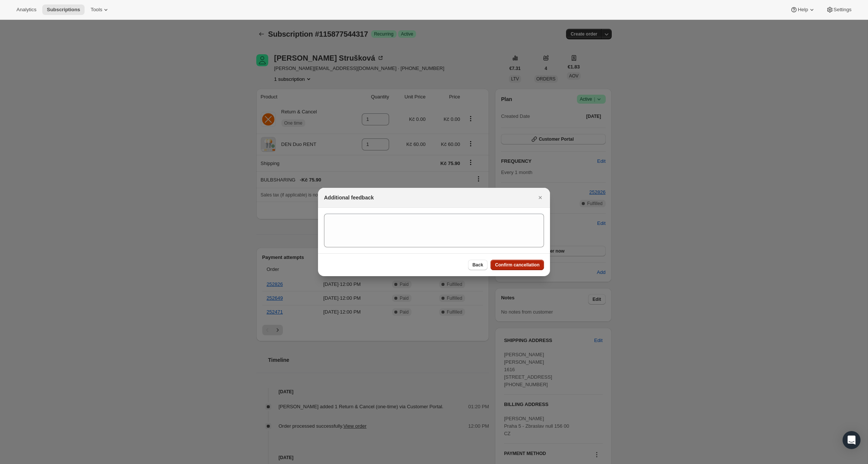 This screenshot has height=464, width=868. I want to click on div: Open Intercom Messenger, so click(851, 440).